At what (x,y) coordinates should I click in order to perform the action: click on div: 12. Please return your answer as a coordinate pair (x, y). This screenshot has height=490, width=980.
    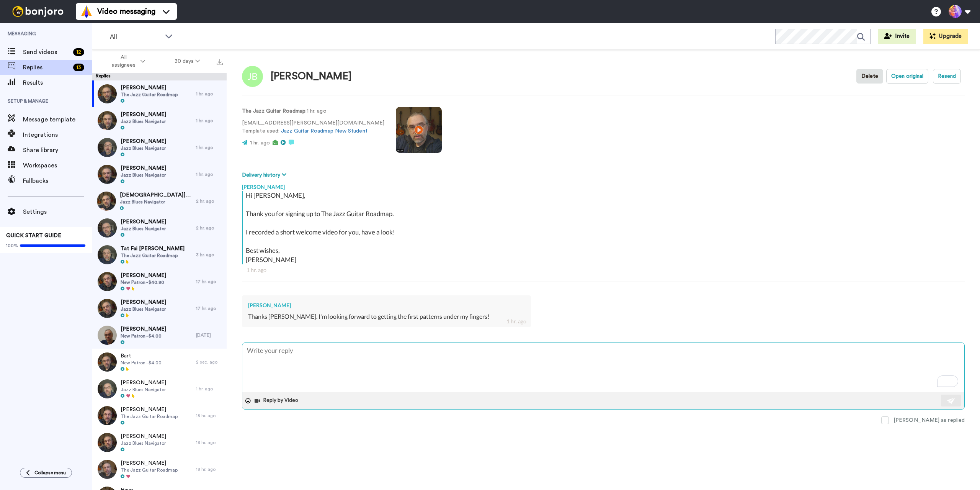
    Looking at the image, I should click on (78, 52).